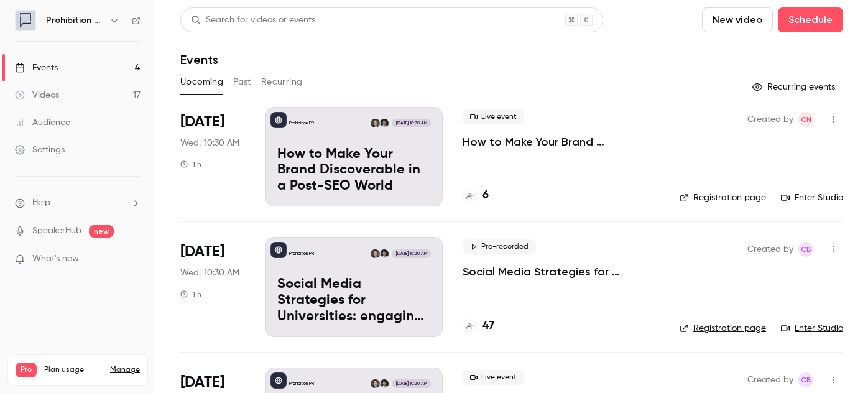 This screenshot has width=868, height=393. I want to click on span: CN, so click(805, 119).